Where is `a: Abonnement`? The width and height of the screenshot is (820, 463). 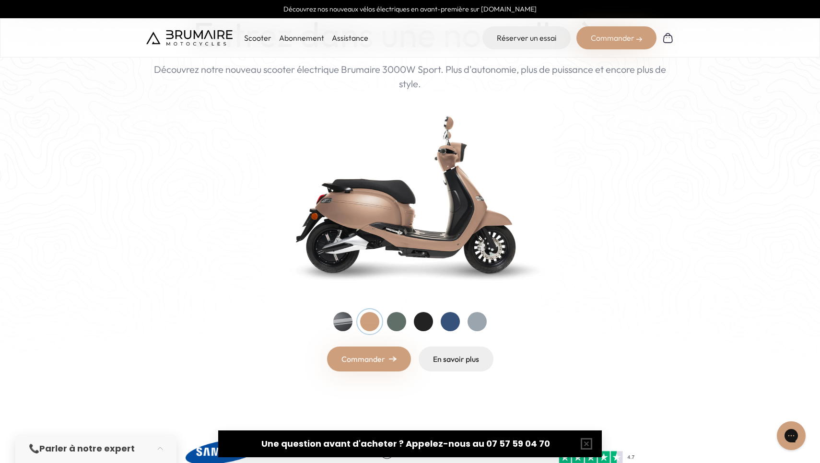
a: Abonnement is located at coordinates (302, 38).